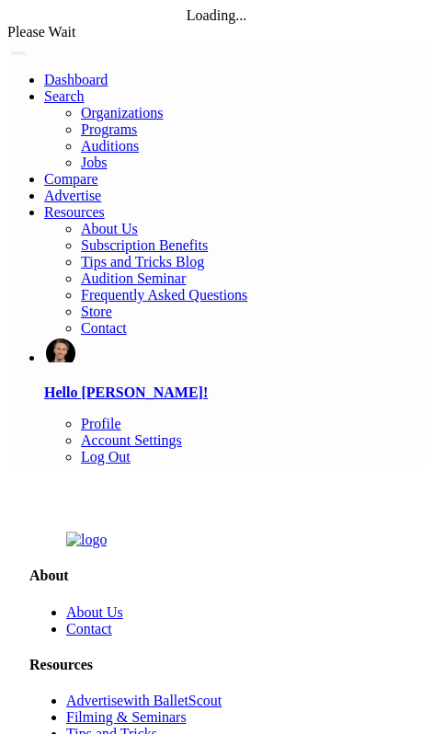 The width and height of the screenshot is (433, 734). I want to click on img: logo, so click(86, 540).